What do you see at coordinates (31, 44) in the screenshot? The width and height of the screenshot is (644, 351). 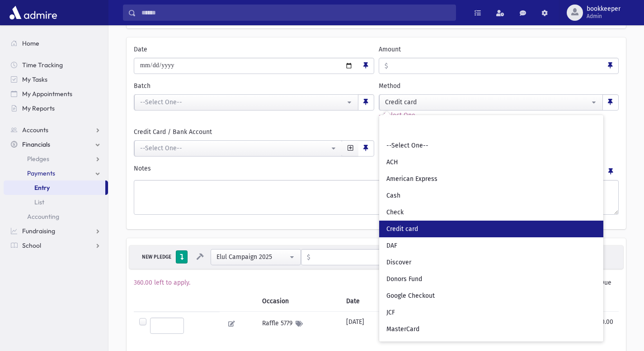 I see `span: Home` at bounding box center [31, 44].